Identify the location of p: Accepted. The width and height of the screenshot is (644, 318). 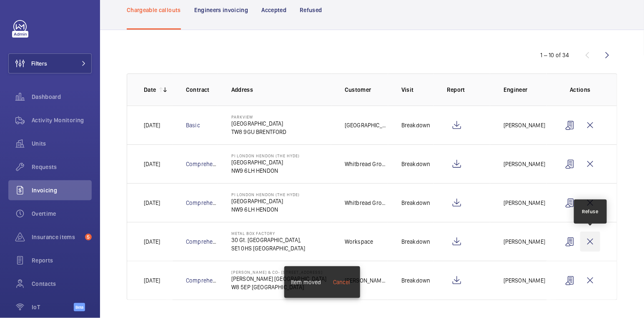
(274, 10).